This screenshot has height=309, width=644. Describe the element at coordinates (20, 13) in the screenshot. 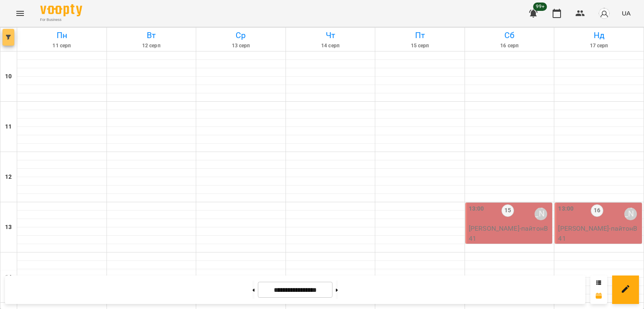

I see `button: Menu` at that location.